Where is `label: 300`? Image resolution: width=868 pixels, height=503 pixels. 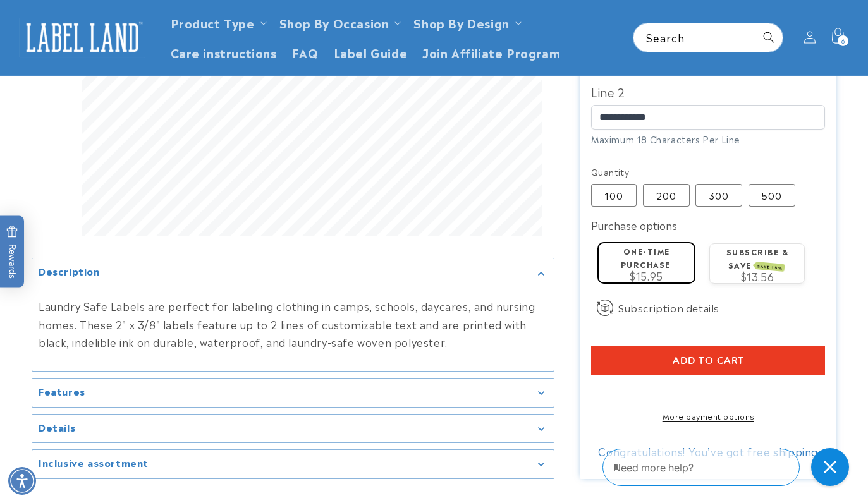
label: 300 is located at coordinates (719, 195).